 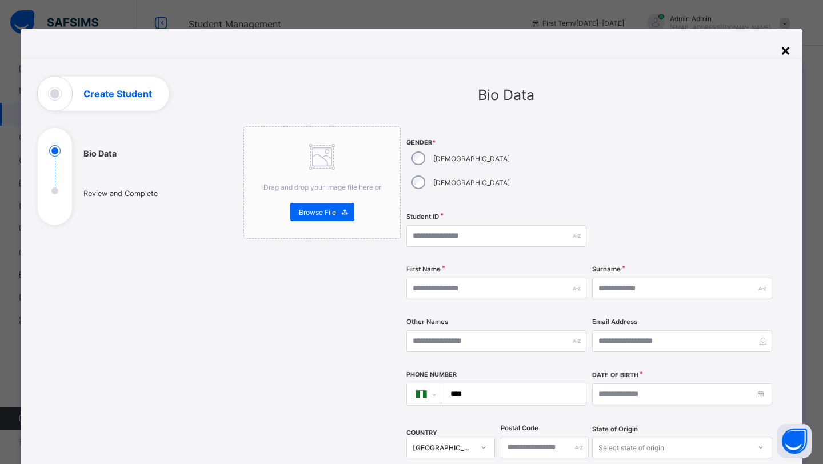 I want to click on span: Browse File, so click(x=317, y=212).